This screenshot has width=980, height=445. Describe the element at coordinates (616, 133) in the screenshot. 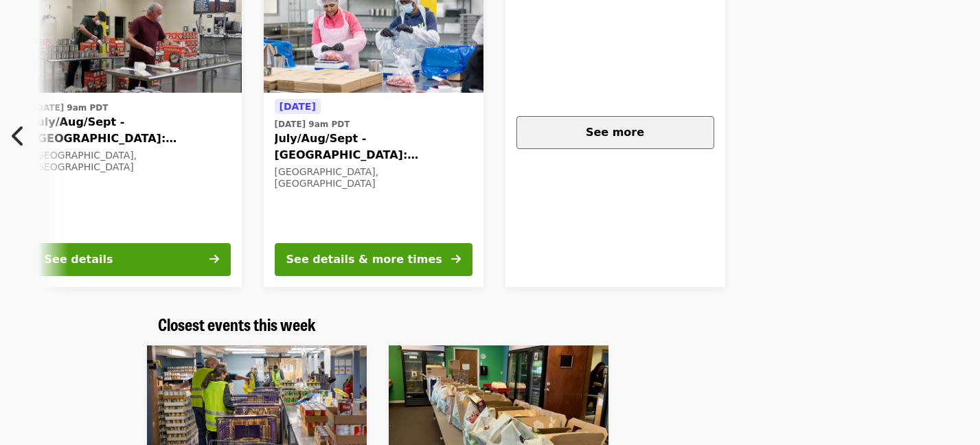

I see `button: See more` at that location.